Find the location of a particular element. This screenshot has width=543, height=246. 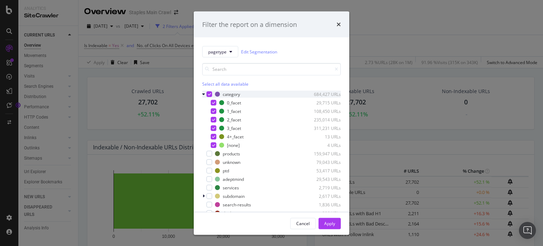

div: adeptmind is located at coordinates (233, 179).